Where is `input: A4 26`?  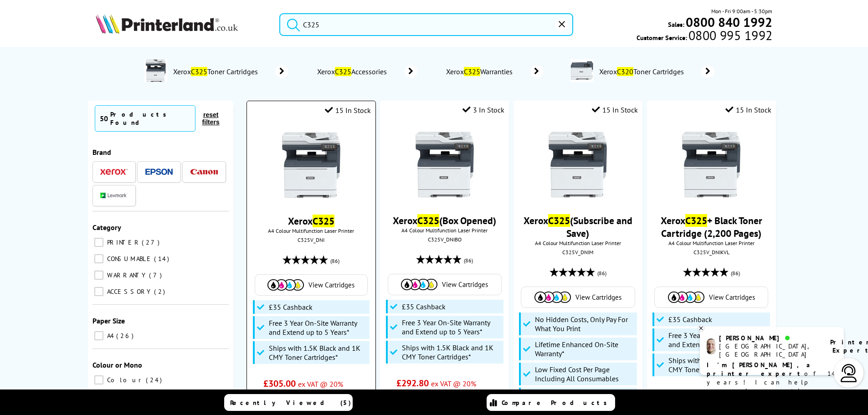 input: A4 26 is located at coordinates (99, 336).